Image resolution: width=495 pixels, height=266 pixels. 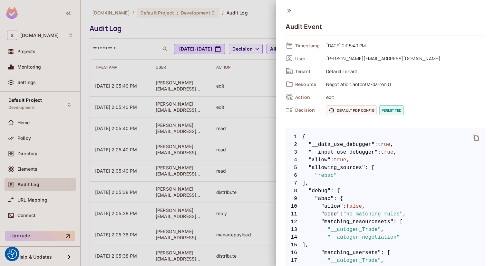 I want to click on span: permitted, so click(x=391, y=110).